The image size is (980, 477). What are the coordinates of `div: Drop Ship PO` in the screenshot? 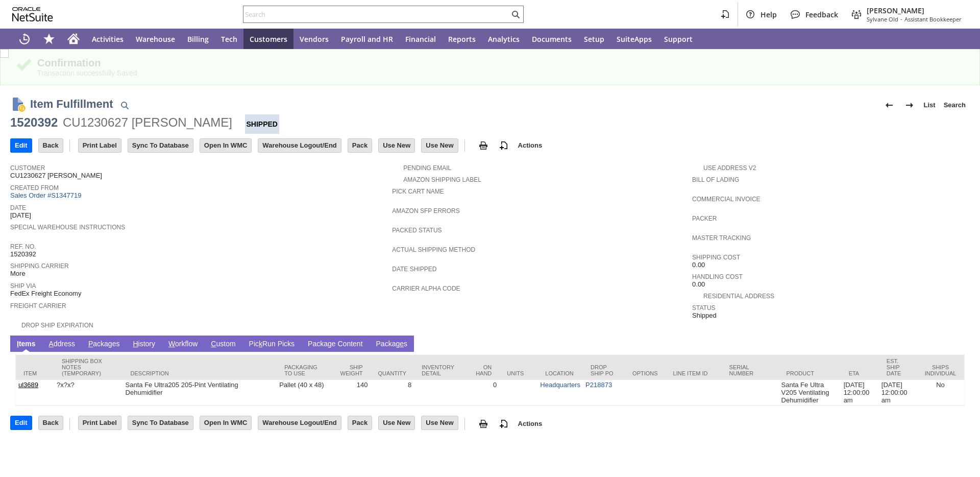 It's located at (604, 370).